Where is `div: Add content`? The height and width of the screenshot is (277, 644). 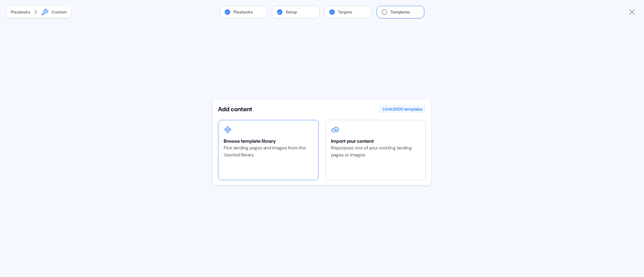 div: Add content is located at coordinates (235, 109).